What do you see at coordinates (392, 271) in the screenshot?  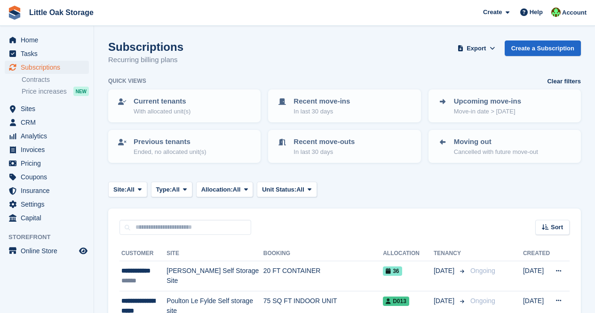 I see `span: 36` at bounding box center [392, 271].